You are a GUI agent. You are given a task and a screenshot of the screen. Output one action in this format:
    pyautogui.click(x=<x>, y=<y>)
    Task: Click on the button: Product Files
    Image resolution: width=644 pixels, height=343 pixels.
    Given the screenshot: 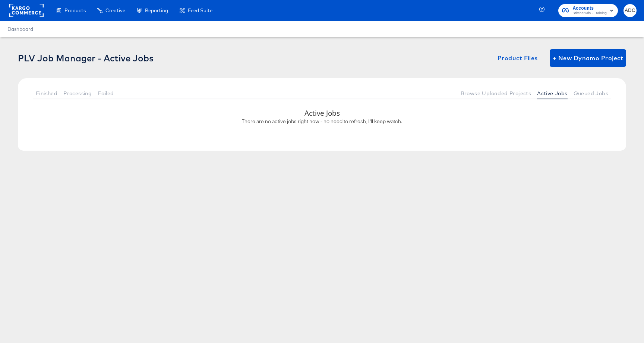 What is the action you would take?
    pyautogui.click(x=517, y=58)
    